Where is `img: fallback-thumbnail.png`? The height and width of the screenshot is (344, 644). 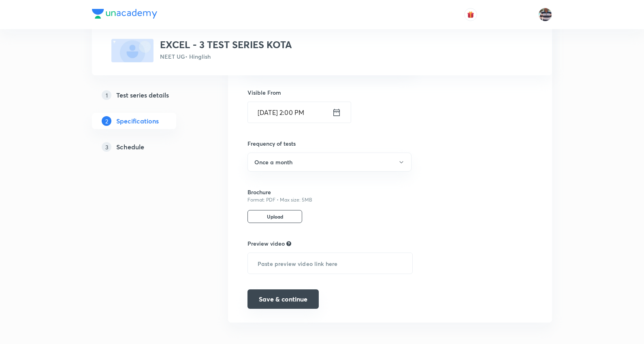
img: fallback-thumbnail.png is located at coordinates (132, 51).